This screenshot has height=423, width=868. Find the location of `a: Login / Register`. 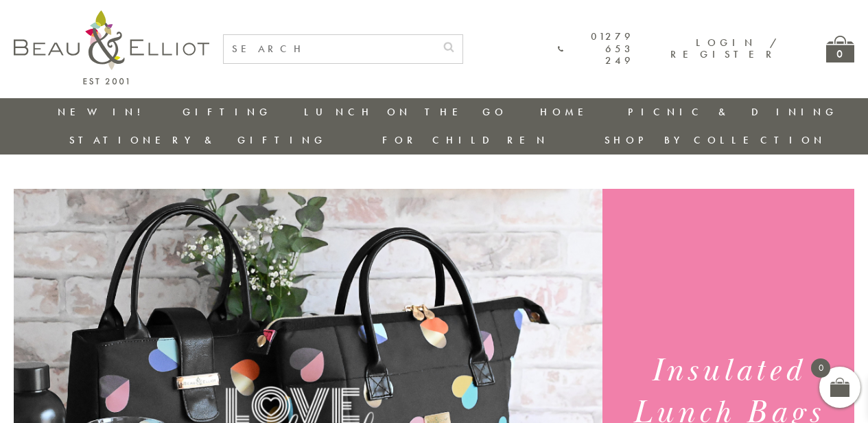

a: Login / Register is located at coordinates (724, 48).